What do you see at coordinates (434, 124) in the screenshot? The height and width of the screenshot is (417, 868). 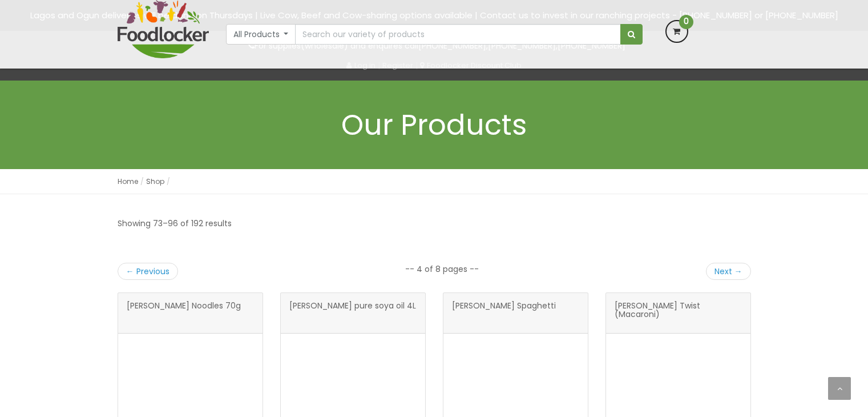 I see `h1: Our Products` at bounding box center [434, 124].